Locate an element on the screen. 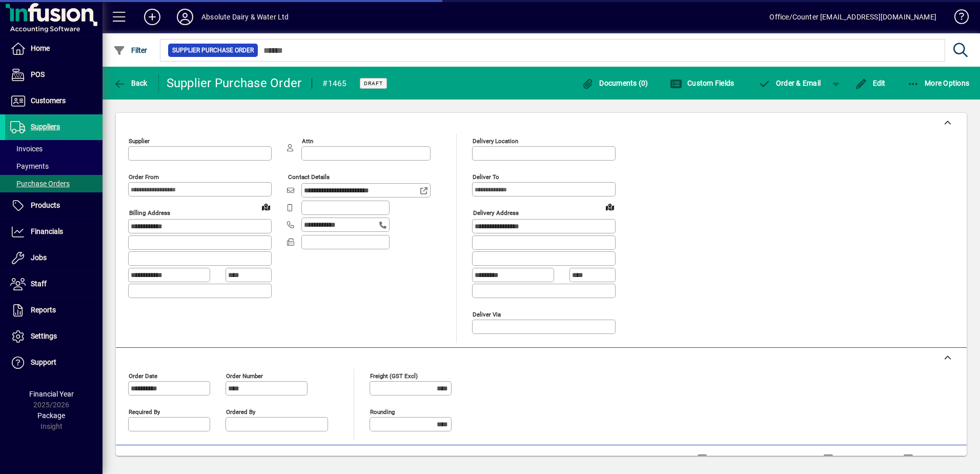 The width and height of the screenshot is (980, 474). span: Edit is located at coordinates (870, 83).